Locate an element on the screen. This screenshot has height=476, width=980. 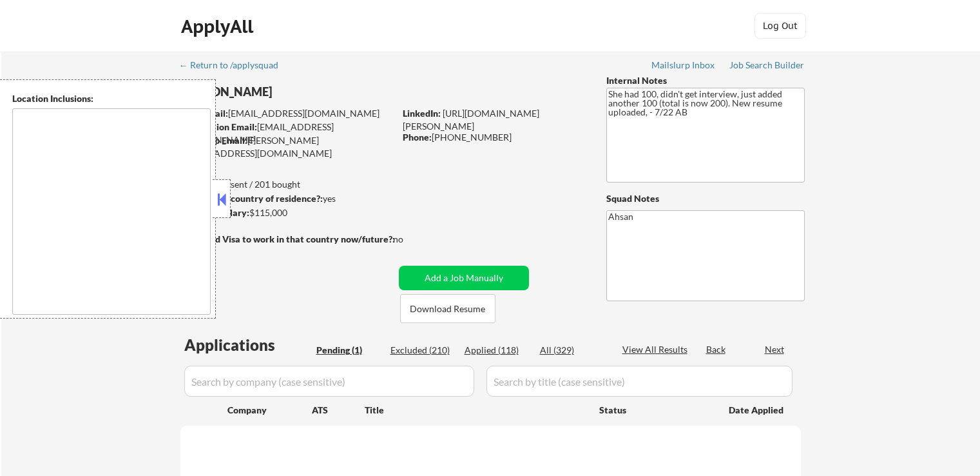
button: Download Resume is located at coordinates (448, 308).